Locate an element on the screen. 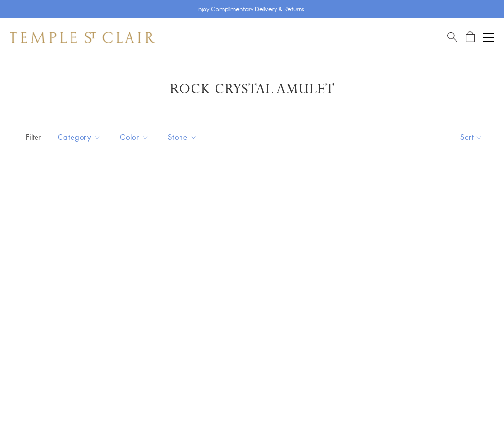 The image size is (504, 426). button: Color is located at coordinates (135, 137).